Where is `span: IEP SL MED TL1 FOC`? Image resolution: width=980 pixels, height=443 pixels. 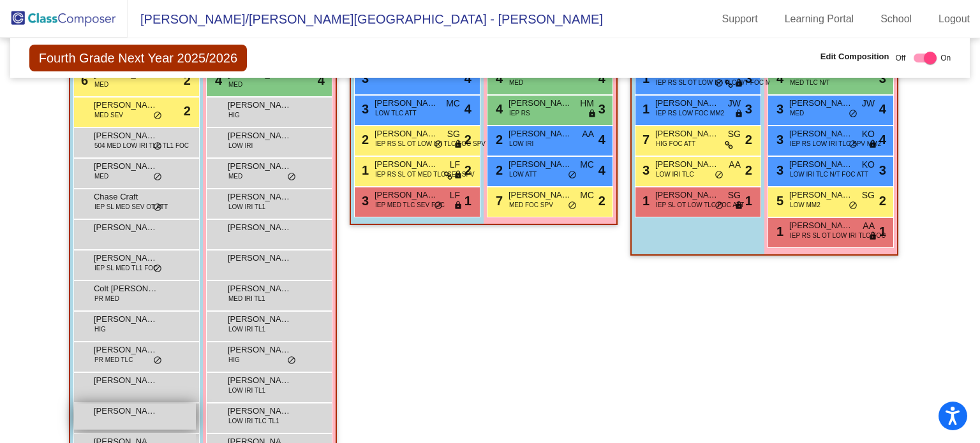 span: IEP SL MED TL1 FOC is located at coordinates (126, 268).